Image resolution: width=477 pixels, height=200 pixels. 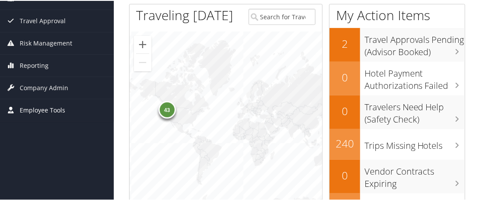 I want to click on a: 240Trips Missing Hotels, so click(x=397, y=144).